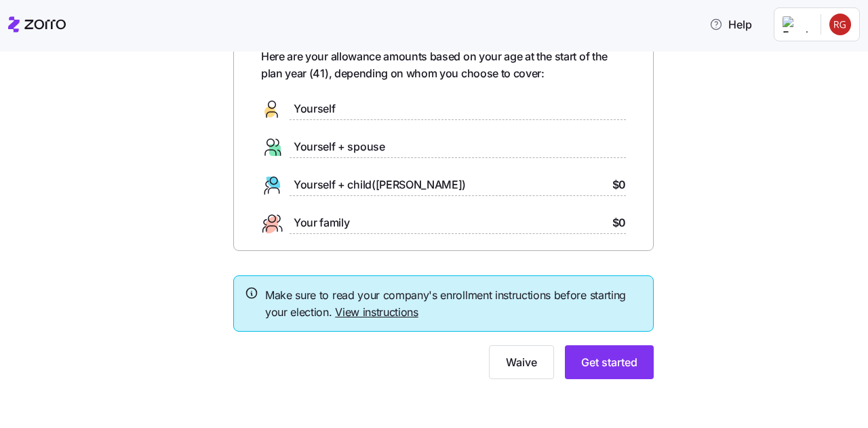  I want to click on button: Get started, so click(609, 363).